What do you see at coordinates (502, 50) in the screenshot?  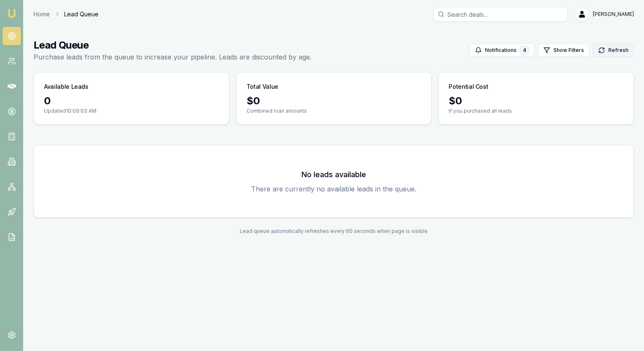 I see `button: Notifications4` at bounding box center [502, 50].